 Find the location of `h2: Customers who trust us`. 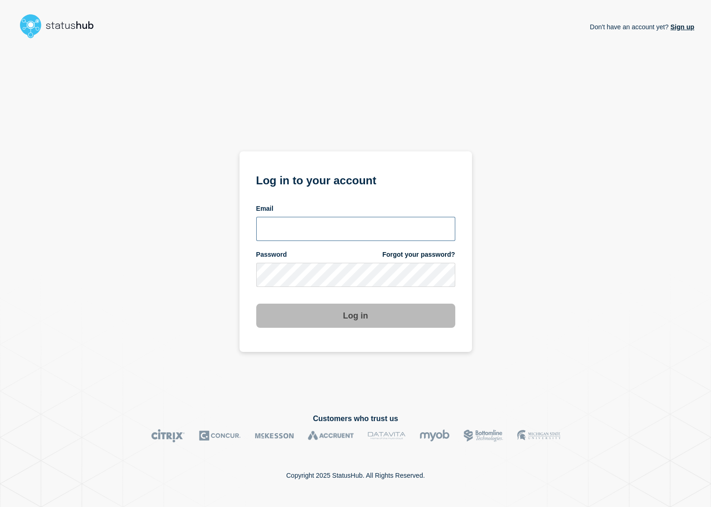

h2: Customers who trust us is located at coordinates (355, 419).